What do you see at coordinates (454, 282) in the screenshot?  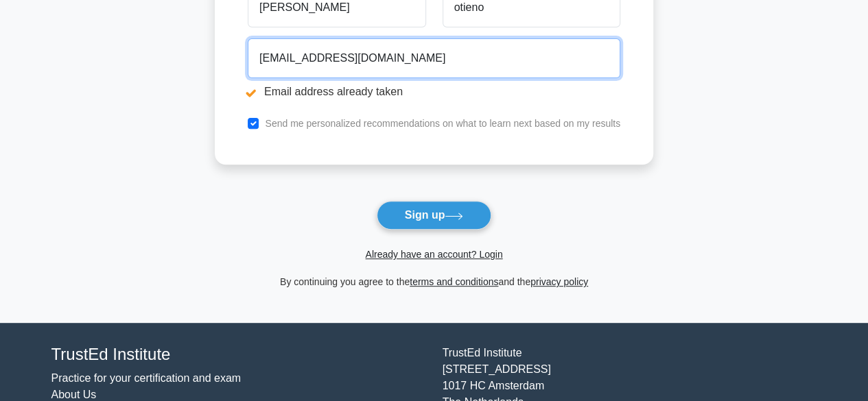 I see `a: terms and conditions` at bounding box center [454, 282].